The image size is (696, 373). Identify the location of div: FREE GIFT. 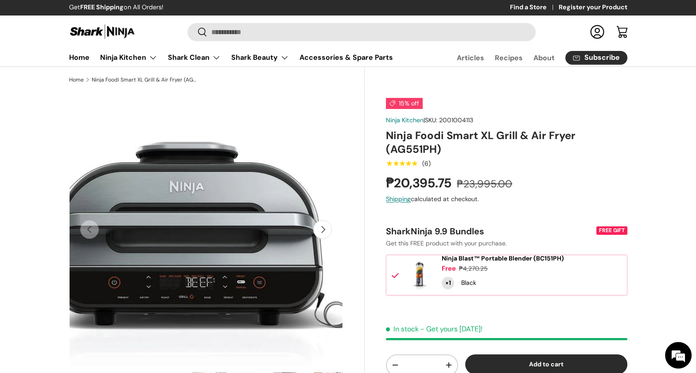
(612, 230).